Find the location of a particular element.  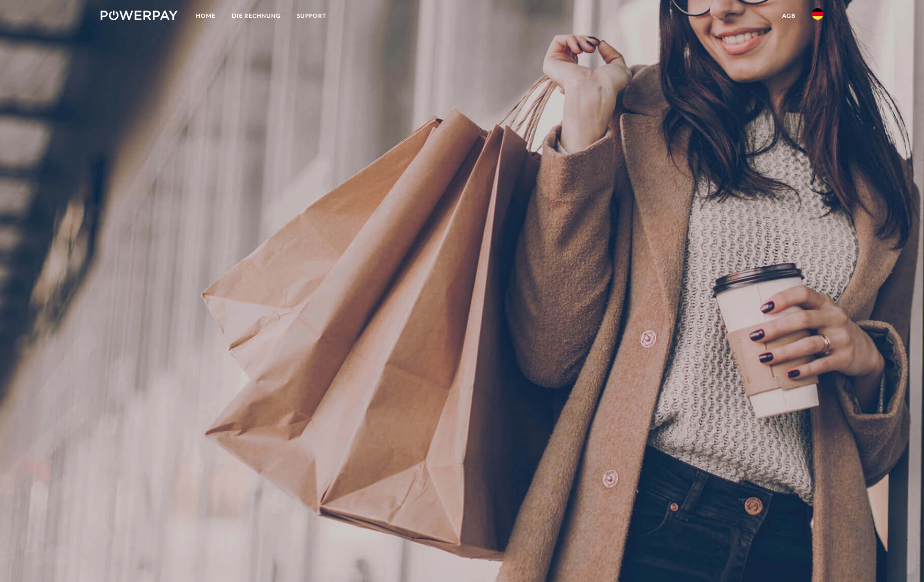

img: logo-powerpay-white.svg is located at coordinates (139, 15).